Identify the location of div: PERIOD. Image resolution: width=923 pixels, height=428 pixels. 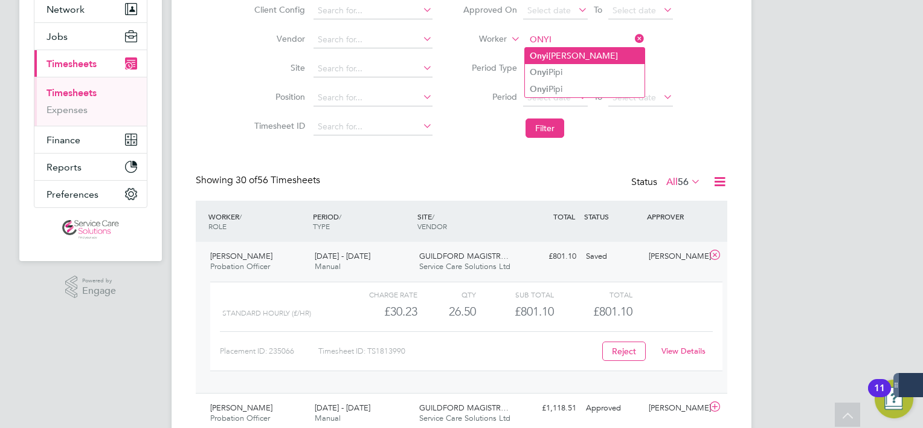
(362, 221).